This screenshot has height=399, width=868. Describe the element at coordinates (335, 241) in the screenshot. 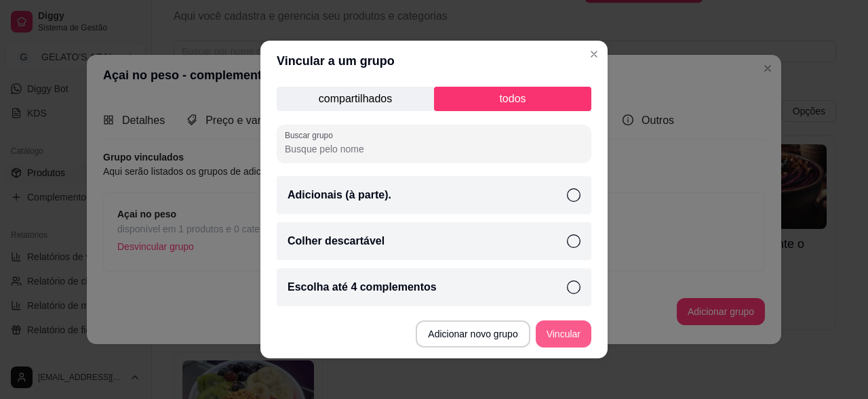

I see `p: Colher descartável` at that location.